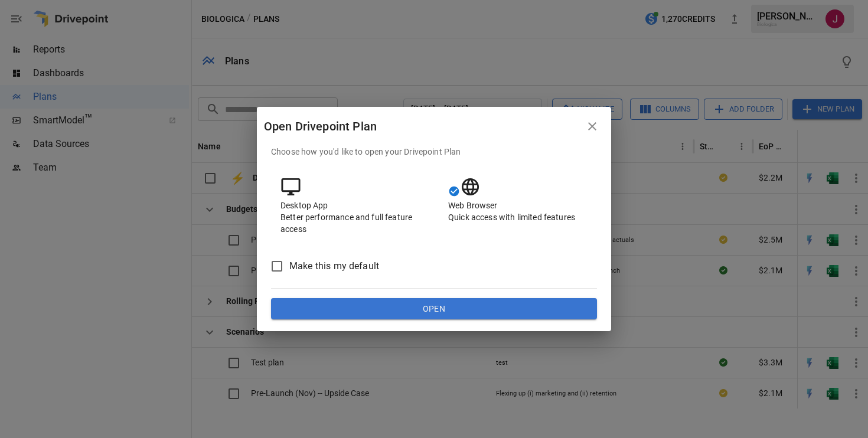 The image size is (868, 438). What do you see at coordinates (334, 266) in the screenshot?
I see `span: Make this my default` at bounding box center [334, 266].